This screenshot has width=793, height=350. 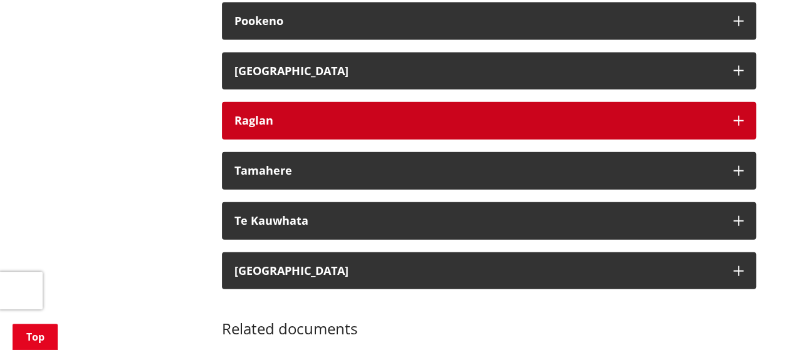 What do you see at coordinates (489, 221) in the screenshot?
I see `button: Te Kauwhata` at bounding box center [489, 221].